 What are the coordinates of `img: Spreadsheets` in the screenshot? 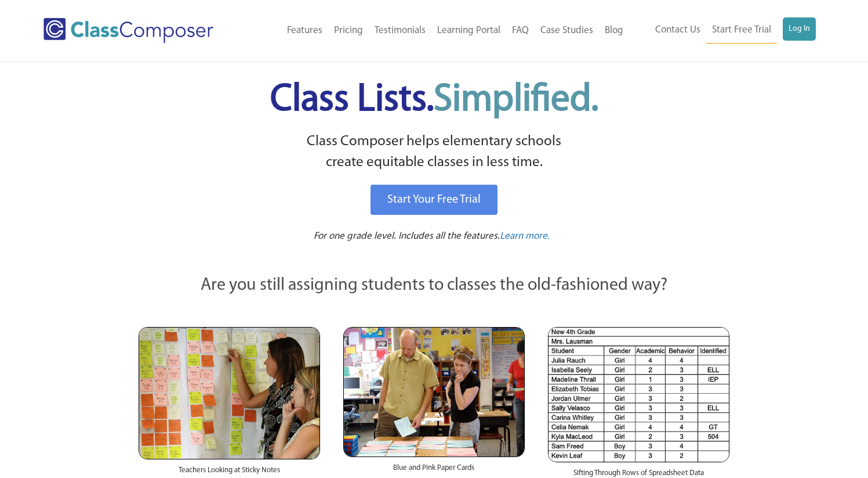 It's located at (639, 394).